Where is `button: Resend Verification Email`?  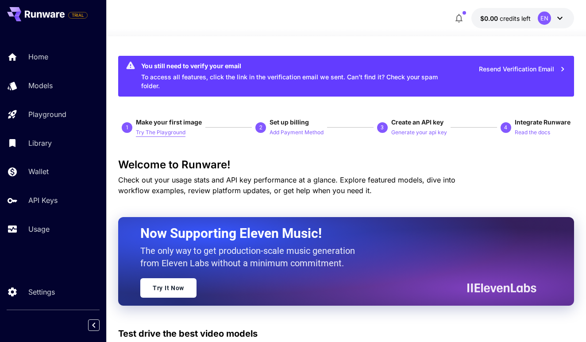
button: Resend Verification Email is located at coordinates (522, 69).